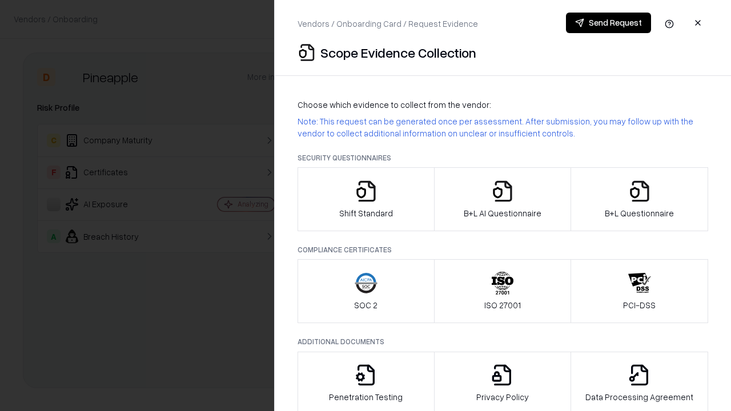 Image resolution: width=731 pixels, height=411 pixels. What do you see at coordinates (398, 53) in the screenshot?
I see `p: Scope Evidence Collection` at bounding box center [398, 53].